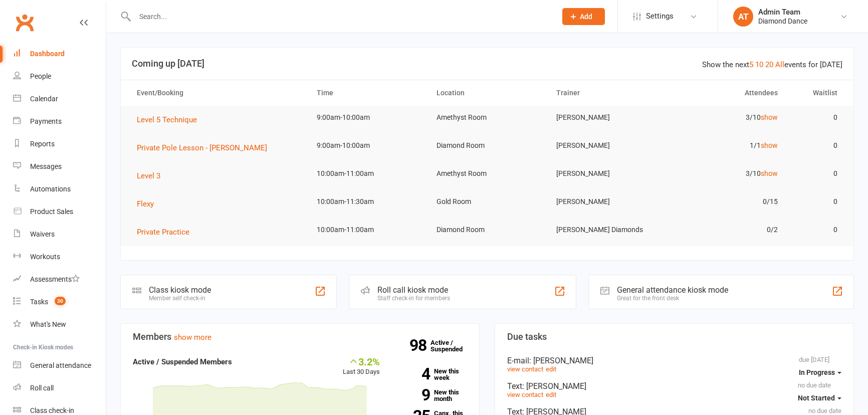  What do you see at coordinates (816, 93) in the screenshot?
I see `th: Waitlist` at bounding box center [816, 93].